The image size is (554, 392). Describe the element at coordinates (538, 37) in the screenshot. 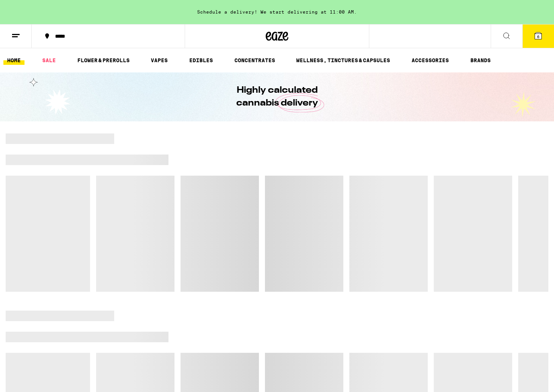

I see `span: 6` at that location.